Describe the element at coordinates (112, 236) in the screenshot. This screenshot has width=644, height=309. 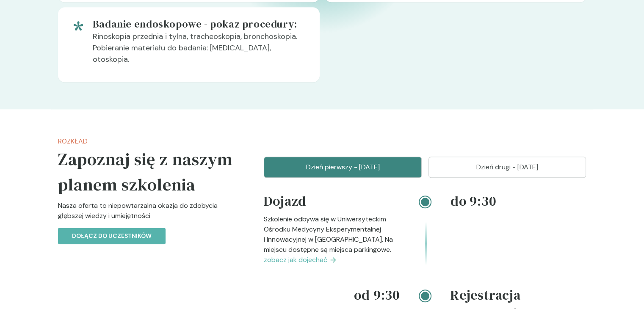
I see `button: Dołącz do uczestników` at that location.